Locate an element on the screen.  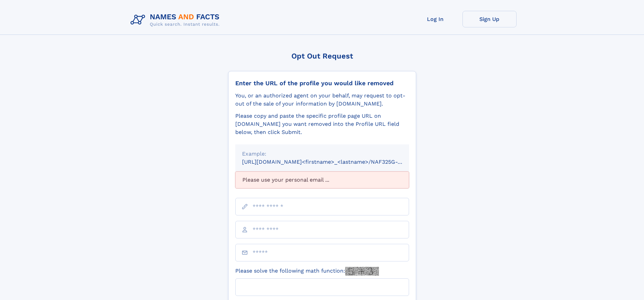
div: Opt Out Request is located at coordinates (322, 56).